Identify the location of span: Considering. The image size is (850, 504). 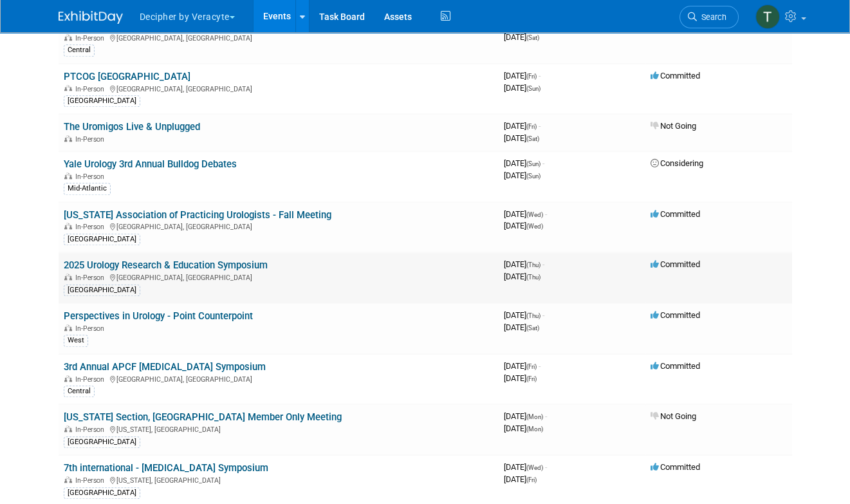
(677, 163).